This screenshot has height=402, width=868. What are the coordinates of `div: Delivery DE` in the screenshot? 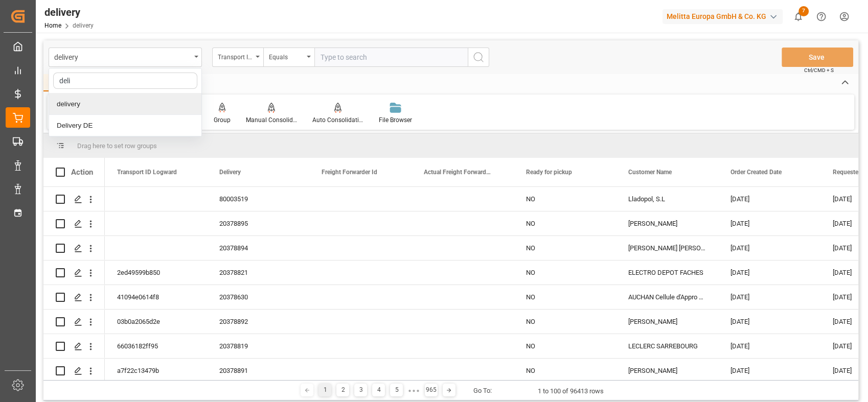 It's located at (125, 126).